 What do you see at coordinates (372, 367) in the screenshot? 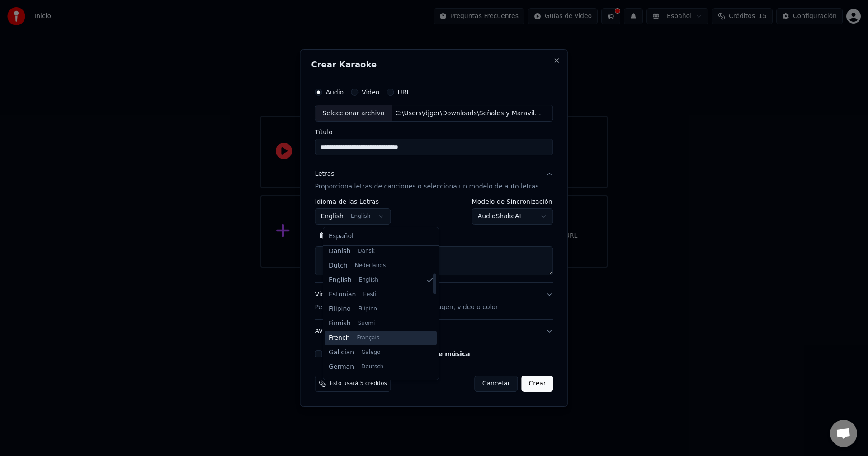
I see `span: Deutsch` at bounding box center [372, 367].